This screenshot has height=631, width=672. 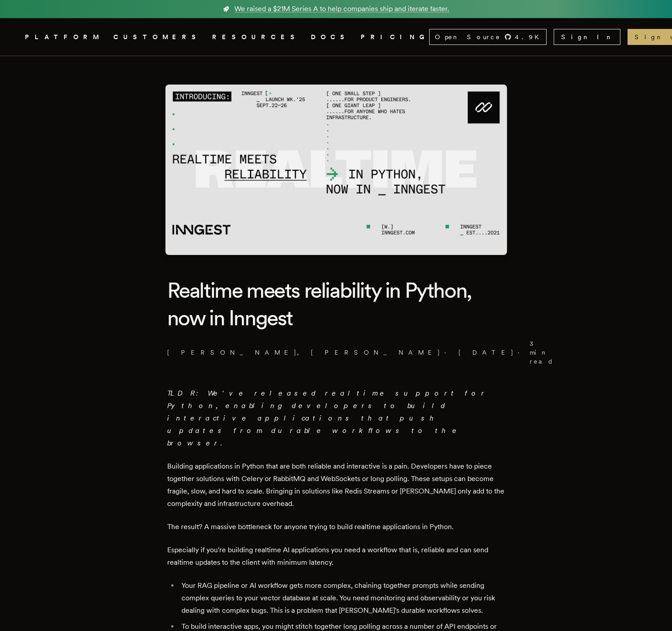 What do you see at coordinates (336, 556) in the screenshot?
I see `p: Especially if you're building realtime AI applications you need a workflow that is, reliable and ...` at bounding box center [336, 556].